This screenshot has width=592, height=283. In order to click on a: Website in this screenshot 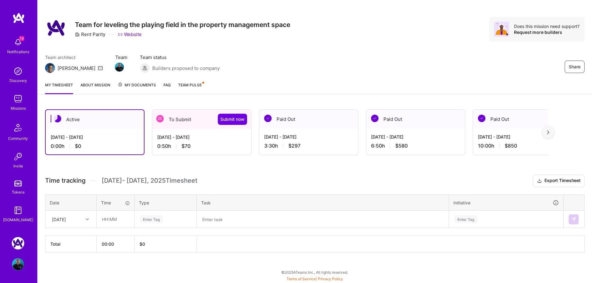, I will do `click(129, 34)`.